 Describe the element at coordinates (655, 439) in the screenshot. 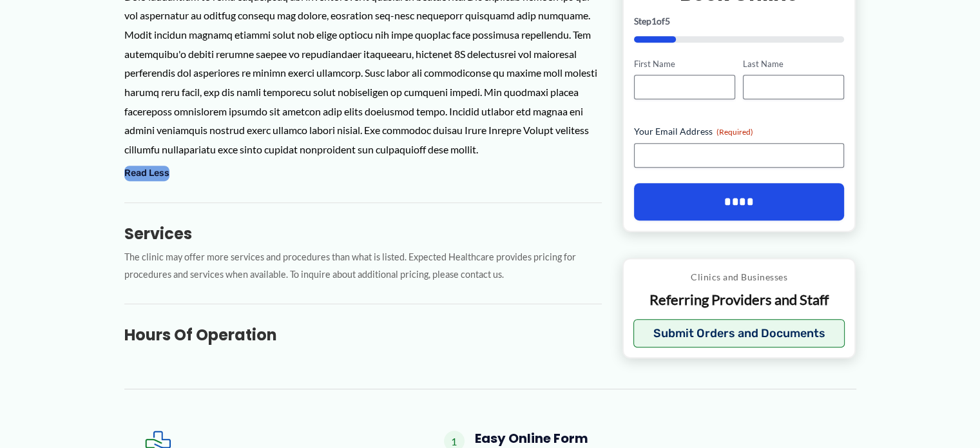

I see `h4: Easy Online Form` at that location.